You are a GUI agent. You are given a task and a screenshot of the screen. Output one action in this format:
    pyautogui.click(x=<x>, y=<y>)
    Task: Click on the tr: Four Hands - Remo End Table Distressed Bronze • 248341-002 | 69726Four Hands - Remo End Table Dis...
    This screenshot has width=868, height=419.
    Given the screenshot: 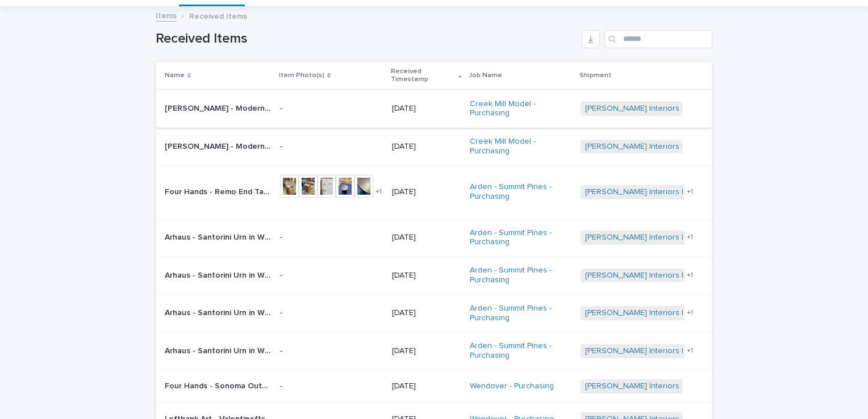 What is the action you would take?
    pyautogui.click(x=434, y=192)
    